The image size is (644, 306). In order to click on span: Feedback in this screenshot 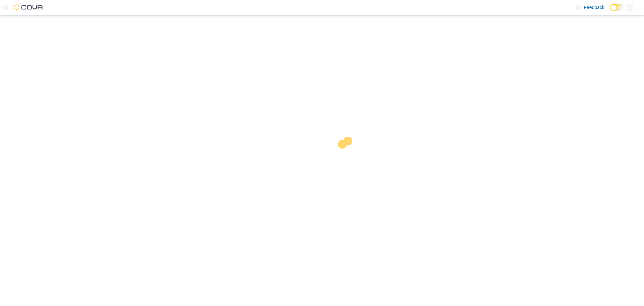, I will do `click(594, 7)`.